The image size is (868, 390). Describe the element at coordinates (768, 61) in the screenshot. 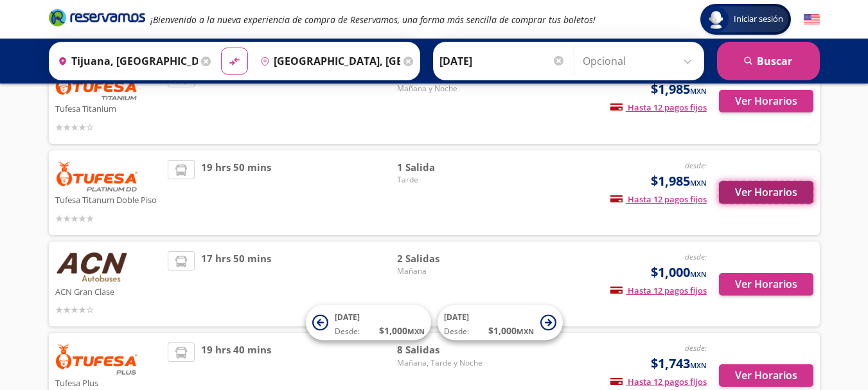

I see `button: Buscar` at that location.